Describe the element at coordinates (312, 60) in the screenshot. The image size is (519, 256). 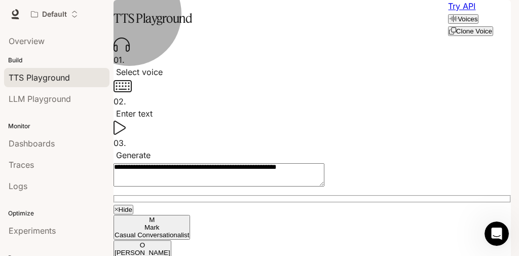
I see `p: 0 1 .` at that location.